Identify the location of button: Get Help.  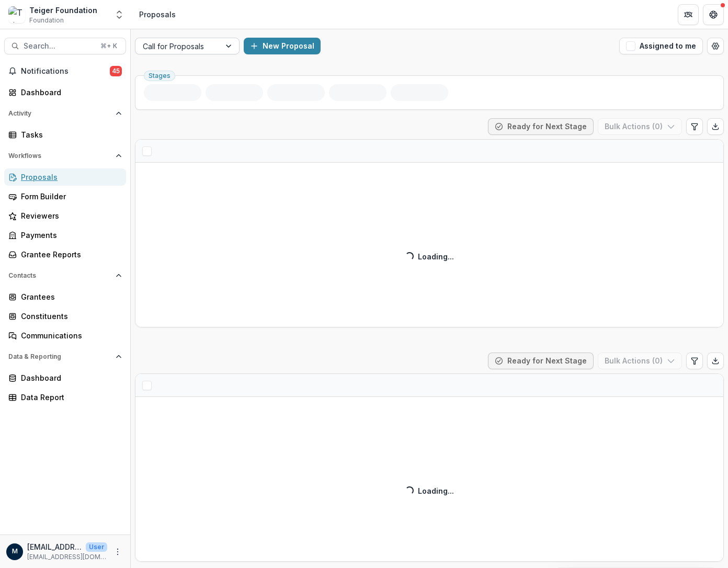
(713, 15).